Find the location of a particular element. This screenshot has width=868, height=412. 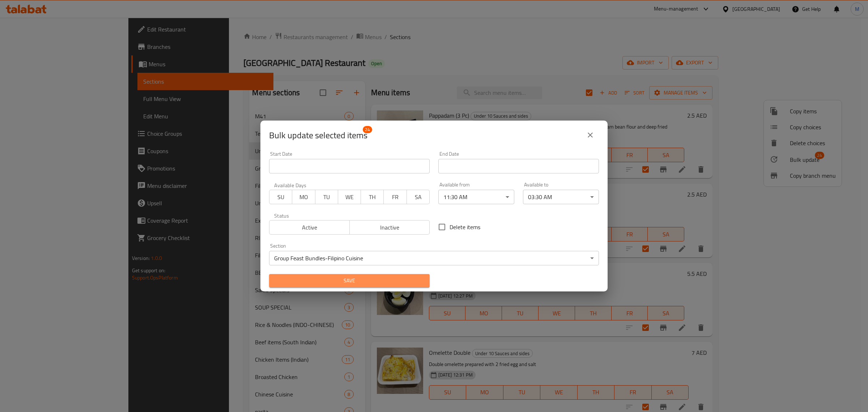

span: Save is located at coordinates (349, 281).